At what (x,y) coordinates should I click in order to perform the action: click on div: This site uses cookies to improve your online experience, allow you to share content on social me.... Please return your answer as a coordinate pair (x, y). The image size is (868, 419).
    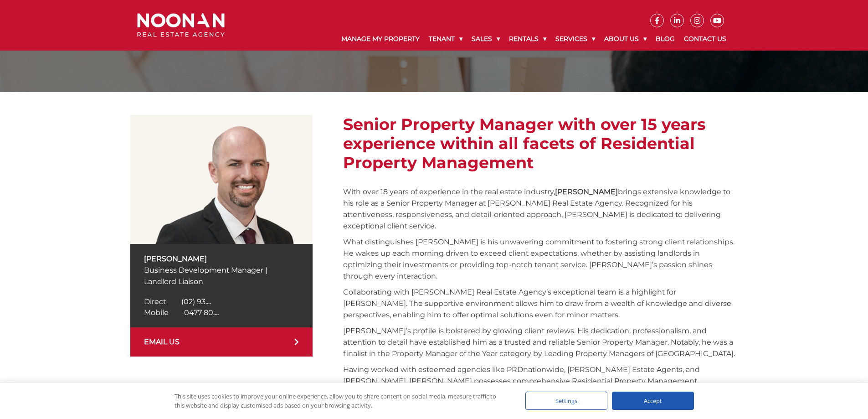
    Looking at the image, I should click on (341, 401).